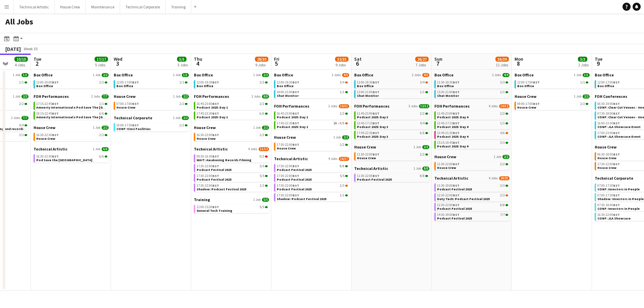 Image resolution: width=644 pixels, height=308 pixels. Describe the element at coordinates (143, 7) in the screenshot. I see `button: Technical Corporate` at that location.